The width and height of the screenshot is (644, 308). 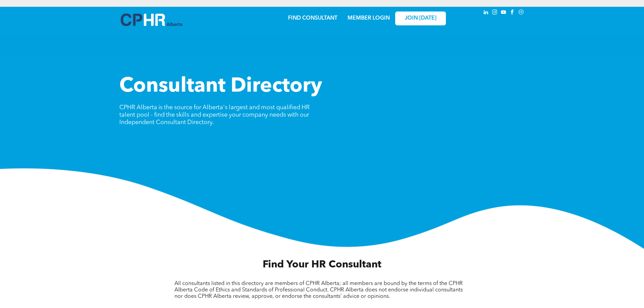 What do you see at coordinates (319, 290) in the screenshot?
I see `span: All consultants listed in this directory are members of CPHR Alberta; all members are bound by th...` at bounding box center [319, 290].